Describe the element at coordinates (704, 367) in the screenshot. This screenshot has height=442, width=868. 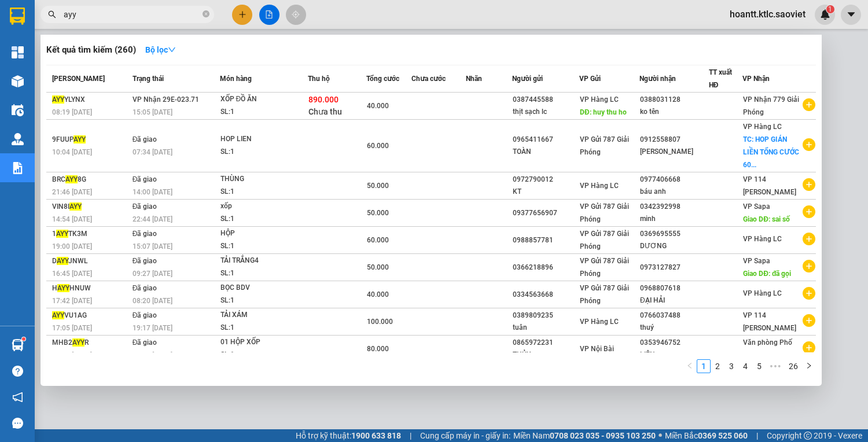
I see `a: 1` at that location.